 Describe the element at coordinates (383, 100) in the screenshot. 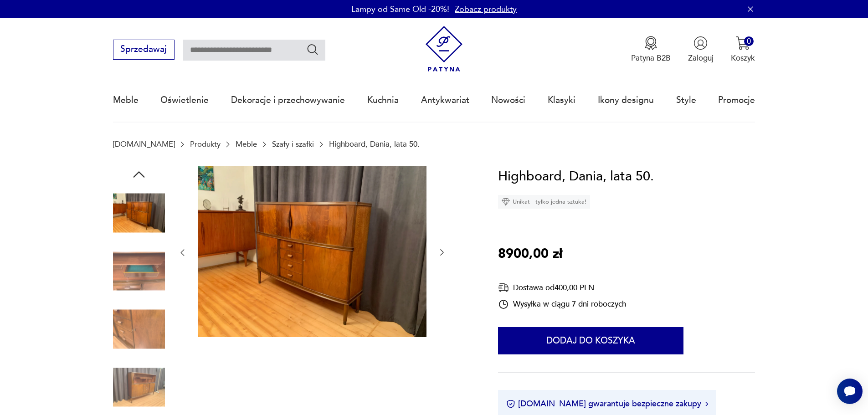

I see `a: Kuchnia` at that location.